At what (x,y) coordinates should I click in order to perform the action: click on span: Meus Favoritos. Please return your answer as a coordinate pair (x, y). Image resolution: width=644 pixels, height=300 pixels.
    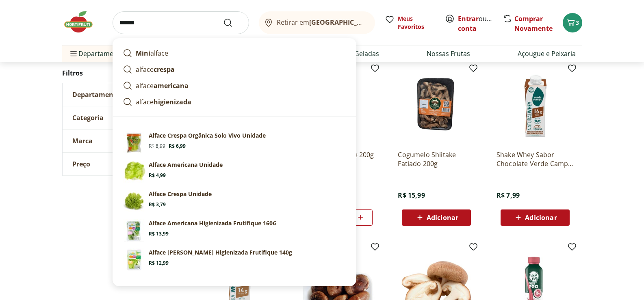
    Looking at the image, I should click on (416, 23).